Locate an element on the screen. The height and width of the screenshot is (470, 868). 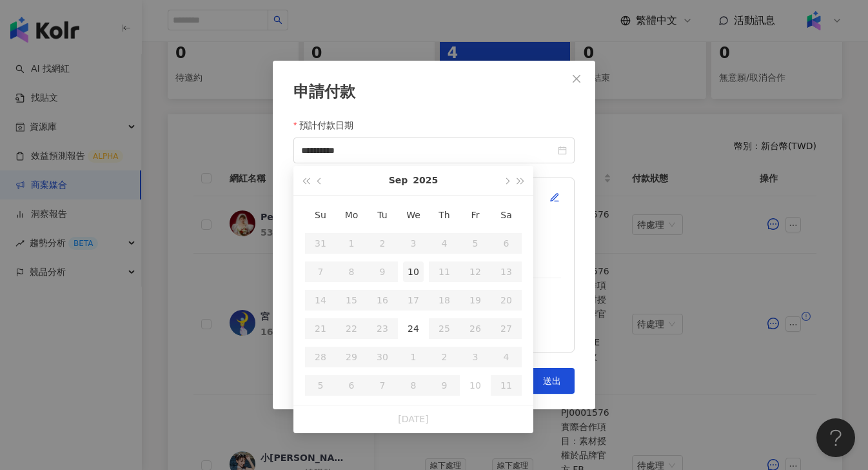
th: Sa is located at coordinates (506, 215).